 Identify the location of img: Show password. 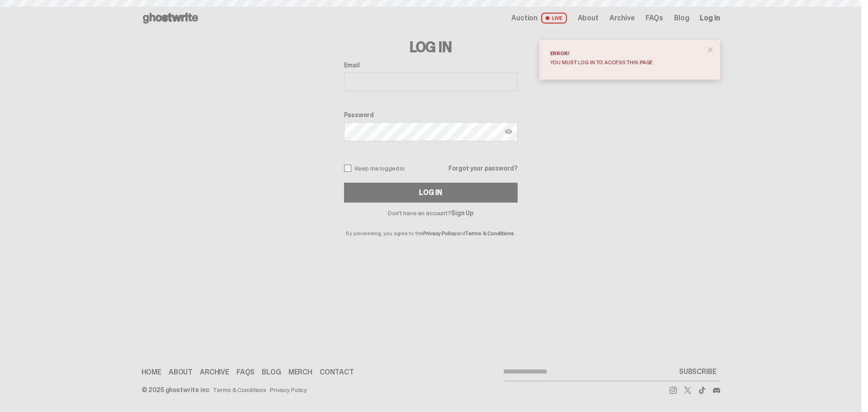
(508, 131).